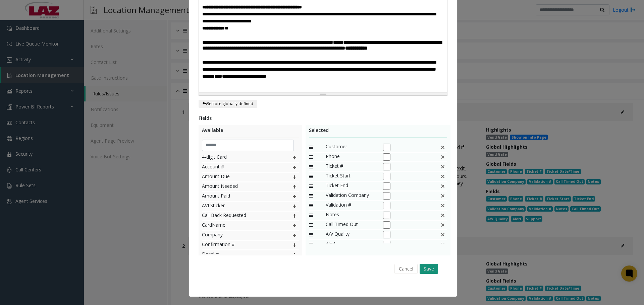 Image resolution: width=644 pixels, height=305 pixels. Describe the element at coordinates (351, 215) in the screenshot. I see `span: Notes` at that location.